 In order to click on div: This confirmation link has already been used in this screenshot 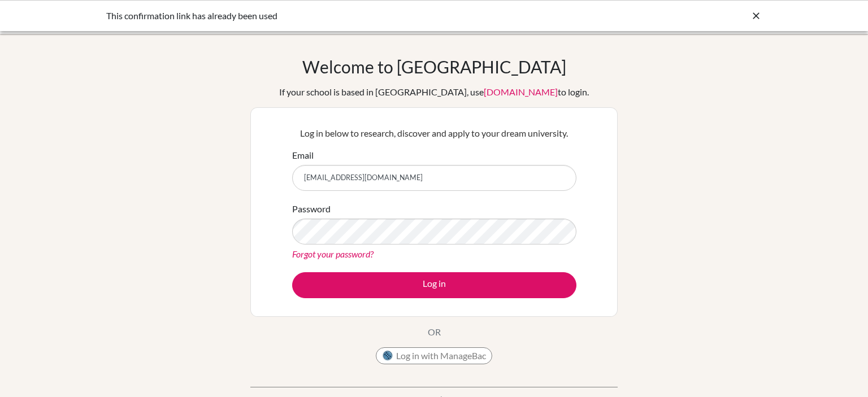, I will do `click(349, 16)`.